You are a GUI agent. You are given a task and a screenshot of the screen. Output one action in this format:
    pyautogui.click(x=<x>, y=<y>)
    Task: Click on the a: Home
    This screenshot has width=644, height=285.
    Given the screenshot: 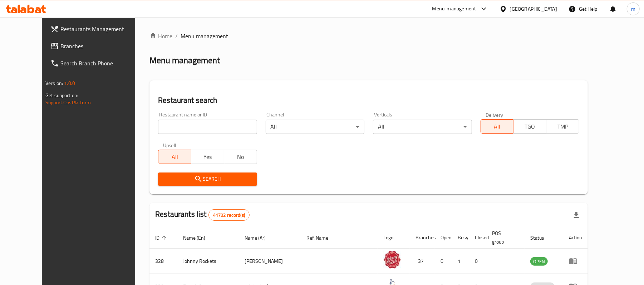 What is the action you would take?
    pyautogui.click(x=161, y=36)
    